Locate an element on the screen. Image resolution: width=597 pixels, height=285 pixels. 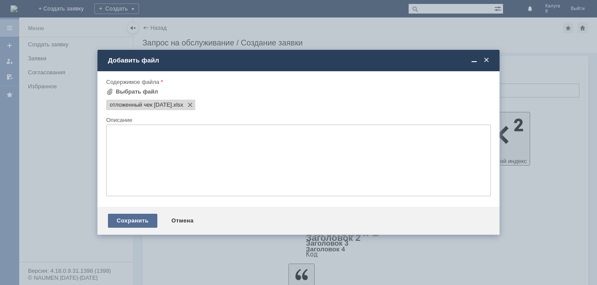
span: Закрыть is located at coordinates (487, 60).